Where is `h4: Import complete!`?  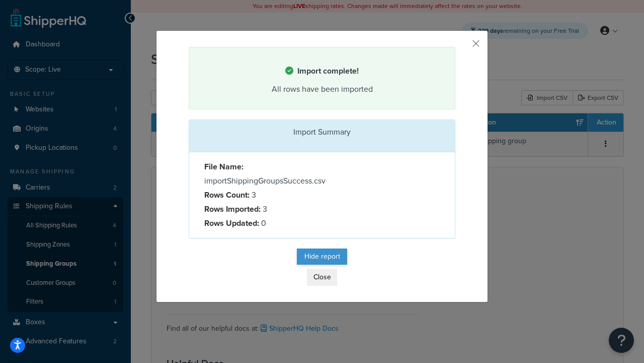 h4: Import complete! is located at coordinates (322, 71).